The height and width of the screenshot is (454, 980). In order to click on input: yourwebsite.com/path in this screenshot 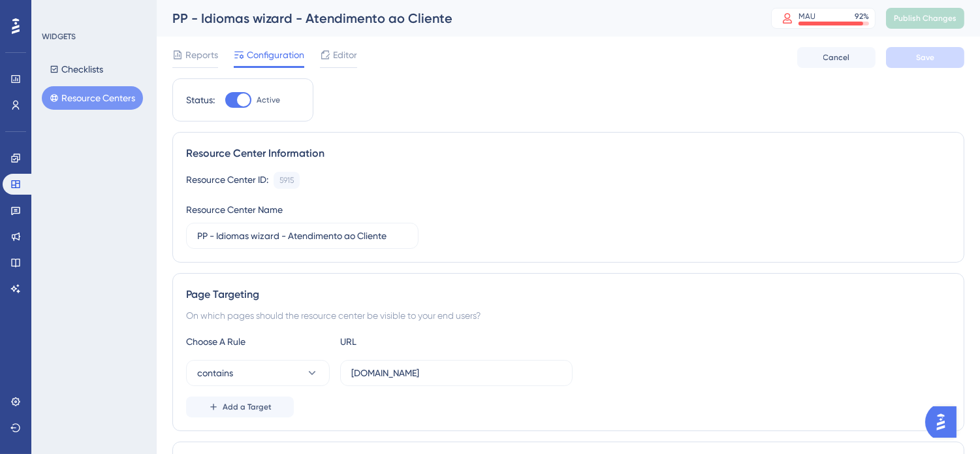, I will do `click(456, 373)`.